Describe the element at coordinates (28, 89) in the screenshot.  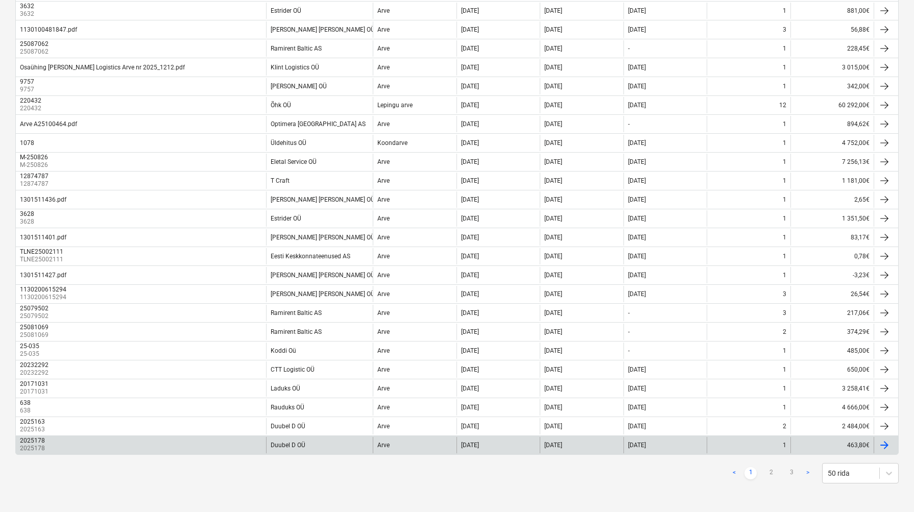
I see `p: 9757` at that location.